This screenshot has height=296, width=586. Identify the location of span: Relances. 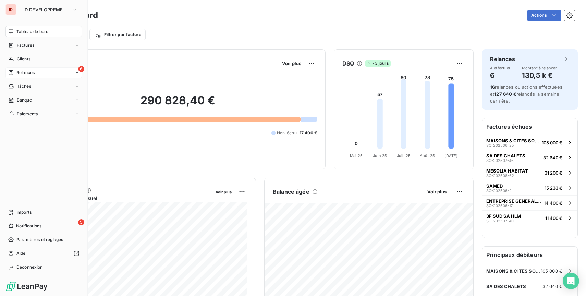
(25, 73).